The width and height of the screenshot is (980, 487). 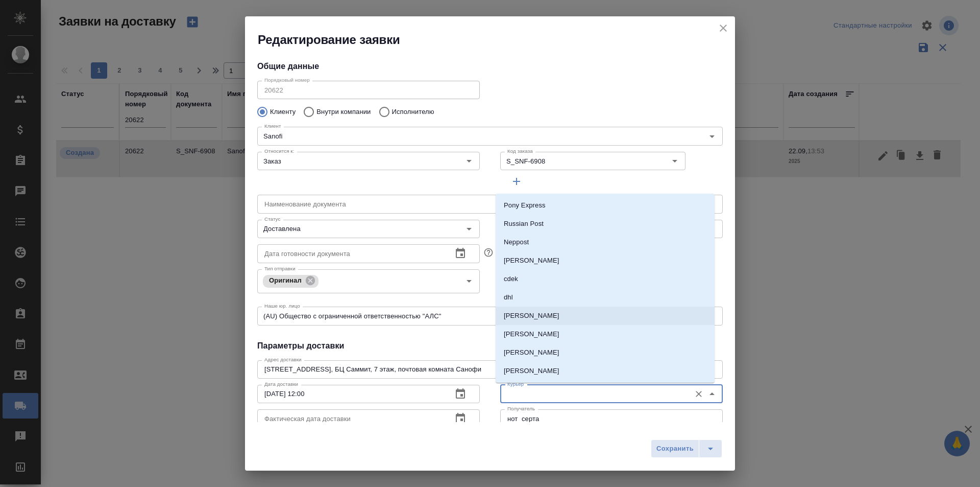 I want to click on p: Russian Post, so click(x=524, y=224).